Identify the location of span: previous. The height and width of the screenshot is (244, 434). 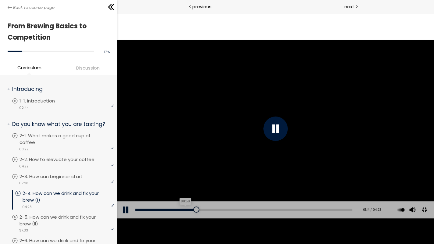
(202, 6).